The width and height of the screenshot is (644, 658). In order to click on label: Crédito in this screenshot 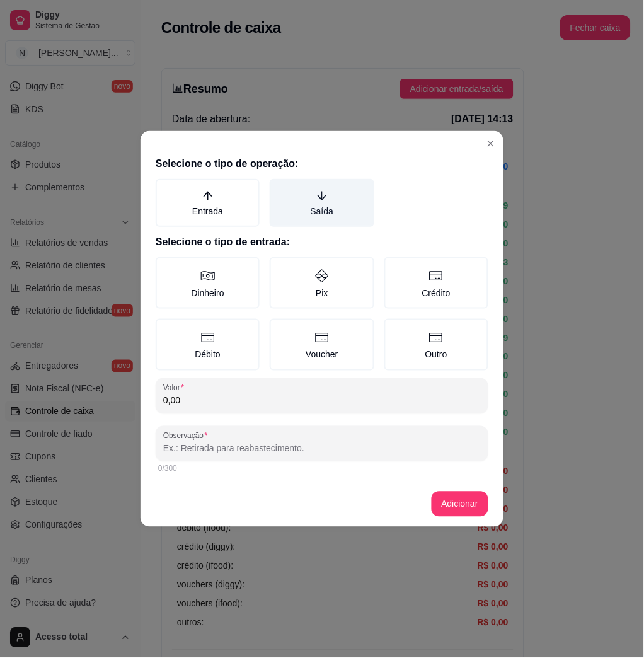, I will do `click(436, 283)`.